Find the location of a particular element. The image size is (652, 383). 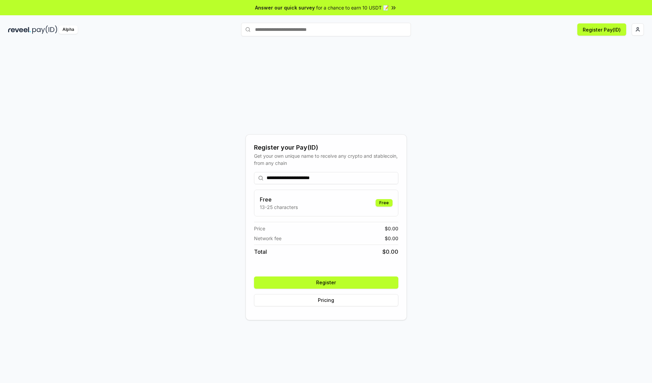

h3: Free is located at coordinates (279, 200).